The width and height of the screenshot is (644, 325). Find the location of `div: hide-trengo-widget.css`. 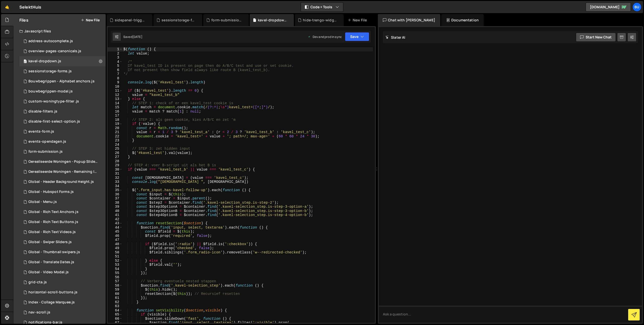

div: hide-trengo-widget.css is located at coordinates (320, 20).